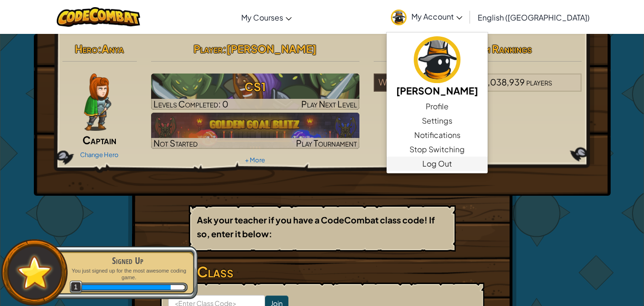  What do you see at coordinates (255, 86) in the screenshot?
I see `h3: CS1` at bounding box center [255, 86].